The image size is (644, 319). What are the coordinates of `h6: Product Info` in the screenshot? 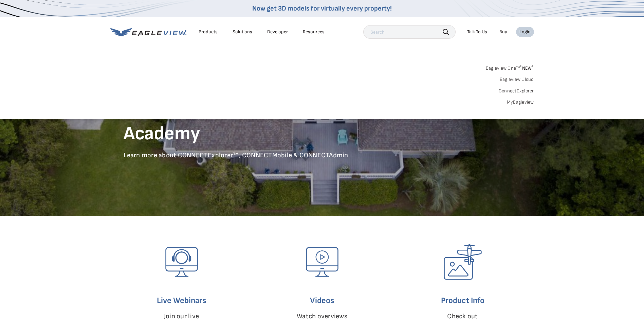 It's located at (463, 300).